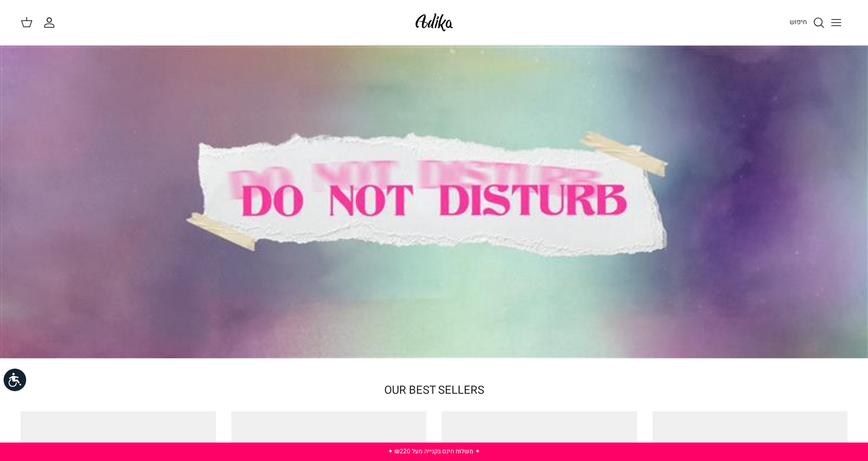 This screenshot has width=868, height=461. I want to click on a: החשבון שלי, so click(52, 23).